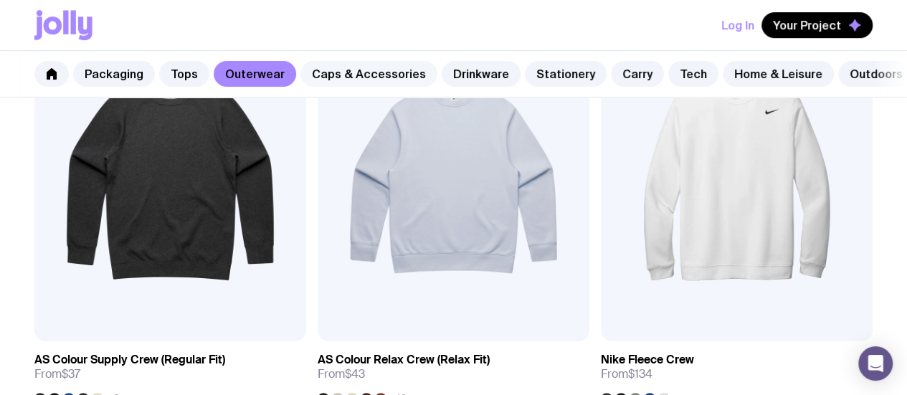 The image size is (907, 395). I want to click on a: Caps & Accessories, so click(369, 74).